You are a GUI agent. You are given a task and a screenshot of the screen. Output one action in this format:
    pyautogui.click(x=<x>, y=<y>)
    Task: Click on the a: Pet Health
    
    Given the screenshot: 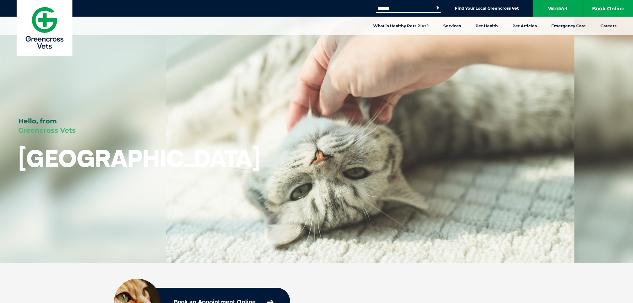 What is the action you would take?
    pyautogui.click(x=486, y=26)
    